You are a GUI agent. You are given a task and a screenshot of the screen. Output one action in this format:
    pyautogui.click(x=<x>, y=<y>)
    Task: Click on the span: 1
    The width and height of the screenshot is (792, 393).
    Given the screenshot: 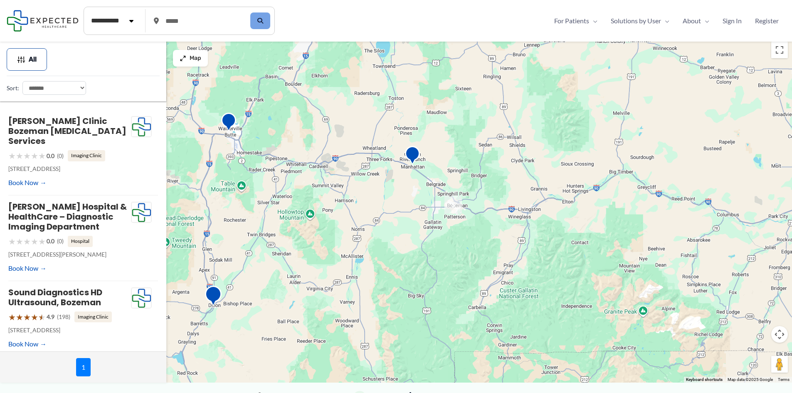 What is the action you would take?
    pyautogui.click(x=83, y=367)
    